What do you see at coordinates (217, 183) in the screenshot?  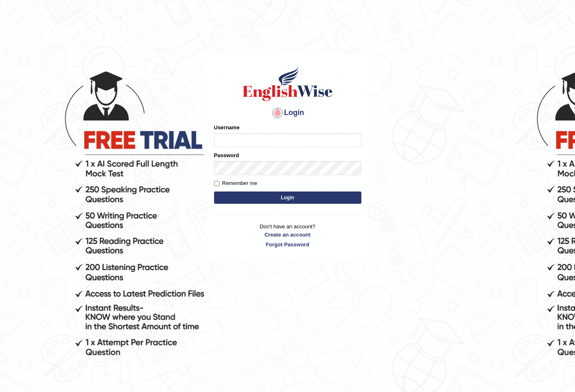 I see `input: Remember me` at bounding box center [217, 183].